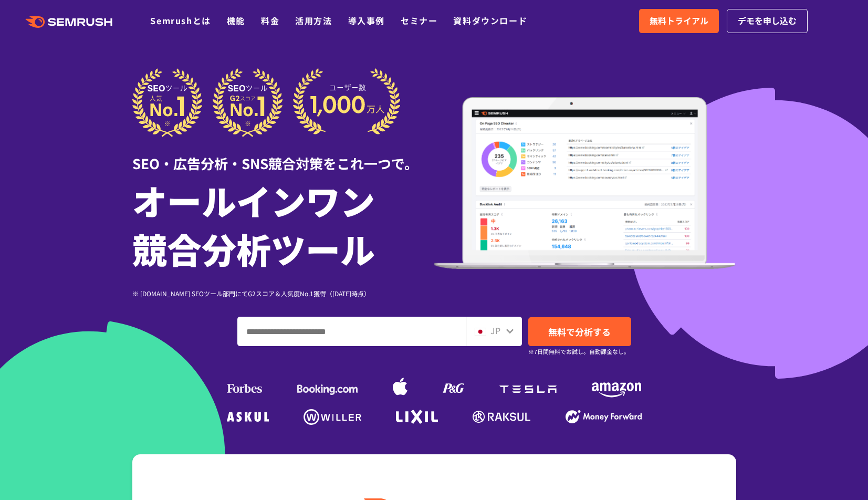  Describe the element at coordinates (680, 21) in the screenshot. I see `a: 無料トライアル` at that location.